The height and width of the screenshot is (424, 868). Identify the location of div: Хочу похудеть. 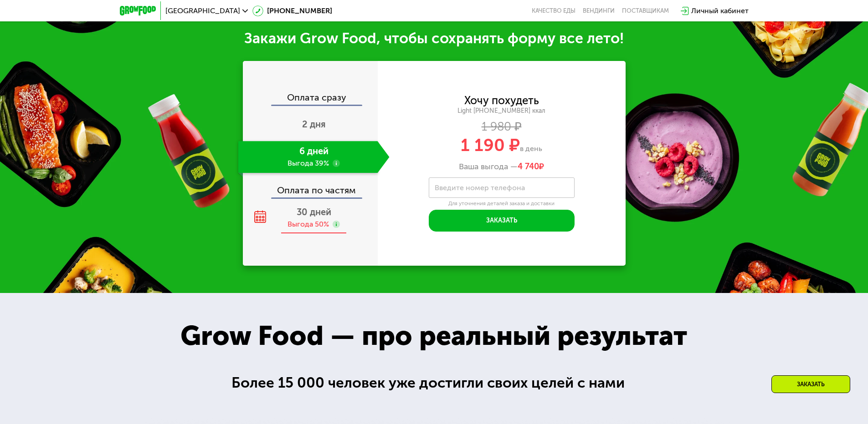
(502, 100).